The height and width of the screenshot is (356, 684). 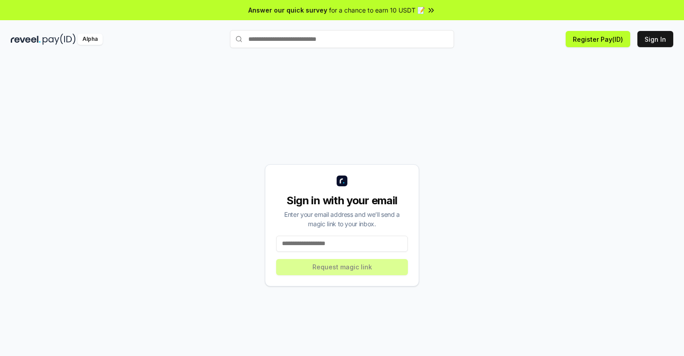 I want to click on div: Sign in with your email, so click(x=342, y=200).